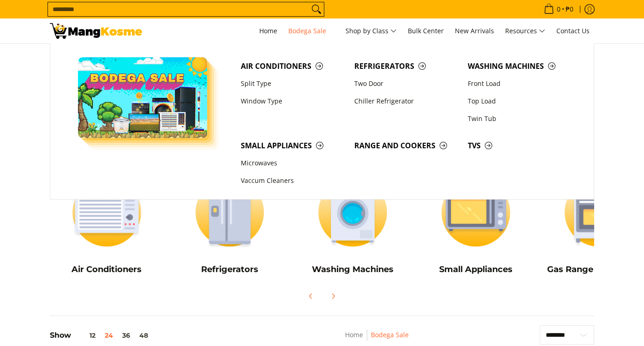  What do you see at coordinates (293, 163) in the screenshot?
I see `a: Microwaves` at bounding box center [293, 163].